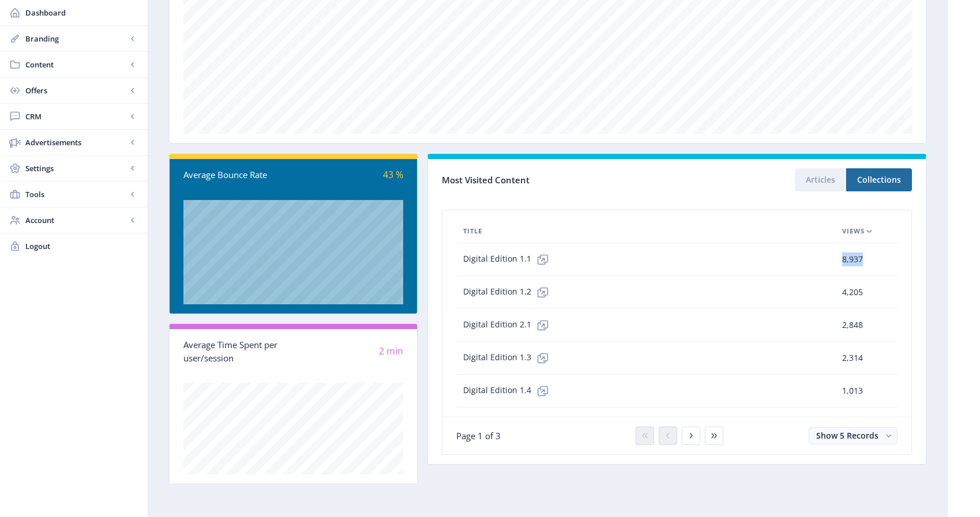 The height and width of the screenshot is (517, 980). What do you see at coordinates (76, 91) in the screenshot?
I see `span: Offers` at bounding box center [76, 91].